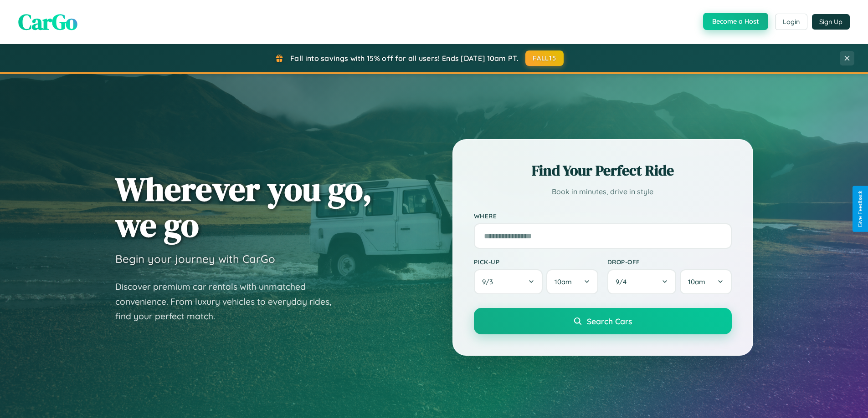 This screenshot has width=868, height=418. Describe the element at coordinates (195, 259) in the screenshot. I see `h3: Begin your journey with CarGo` at that location.